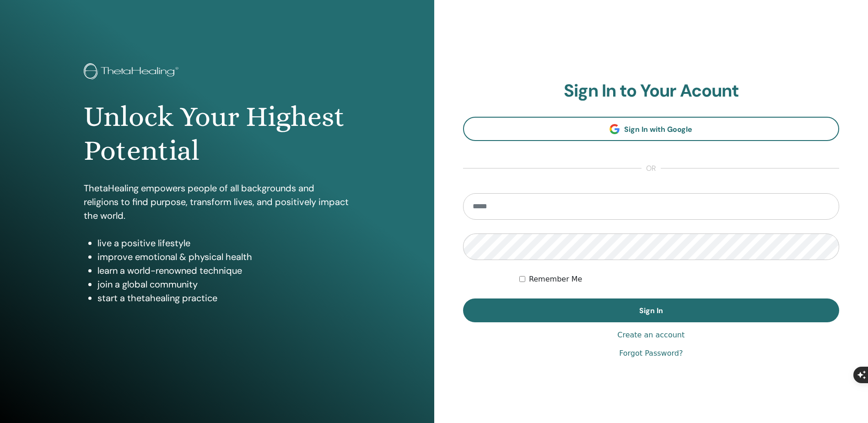 The image size is (868, 423). What do you see at coordinates (224, 243) in the screenshot?
I see `li: live a positive lifestyle` at bounding box center [224, 243].